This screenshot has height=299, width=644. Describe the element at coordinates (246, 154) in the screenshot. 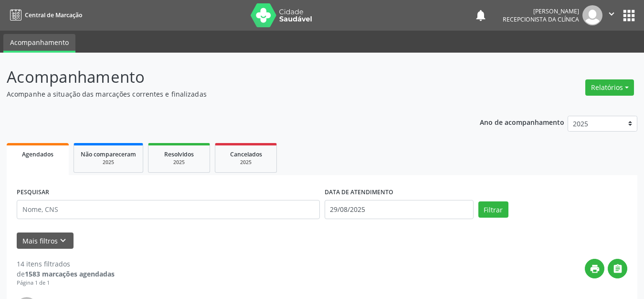

I see `span: Cancelados` at that location.